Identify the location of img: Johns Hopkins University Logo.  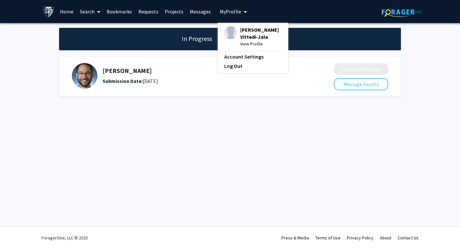
(49, 12).